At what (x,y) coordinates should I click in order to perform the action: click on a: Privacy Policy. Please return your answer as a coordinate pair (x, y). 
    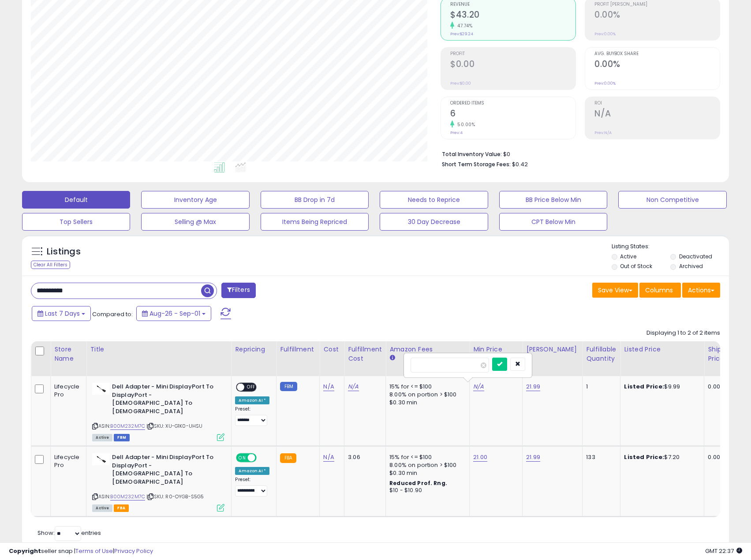
    Looking at the image, I should click on (133, 551).